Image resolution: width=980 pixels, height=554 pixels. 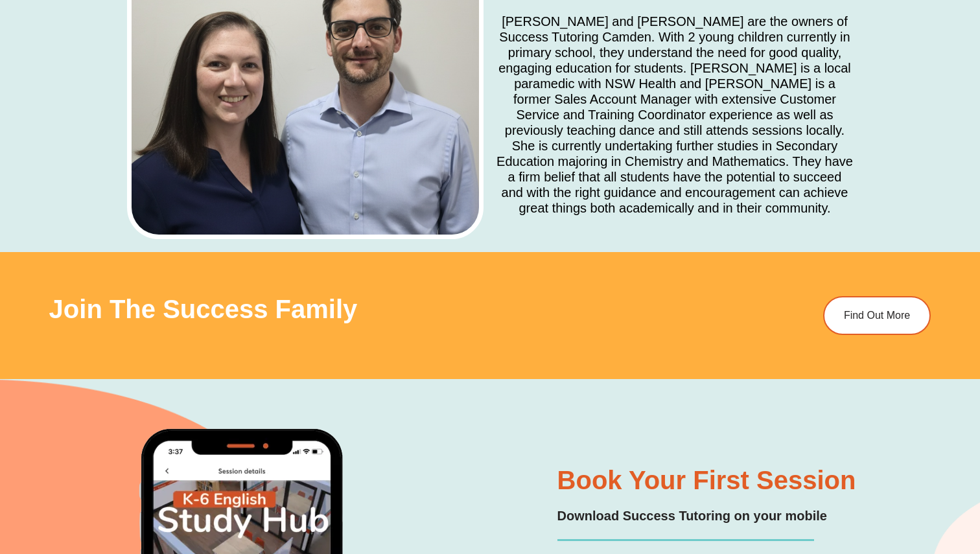 I want to click on a: Find Out More, so click(x=877, y=315).